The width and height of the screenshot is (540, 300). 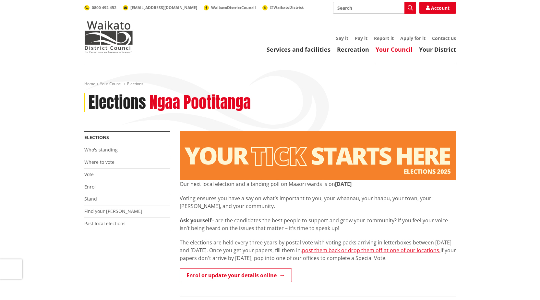 I want to click on a: WaikatoDistrictCouncil, so click(x=230, y=7).